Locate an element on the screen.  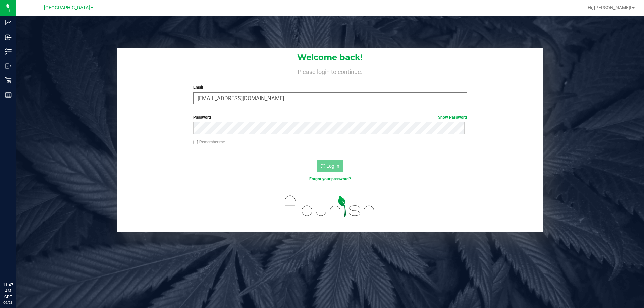
h4: Please login to continue. is located at coordinates (330, 71).